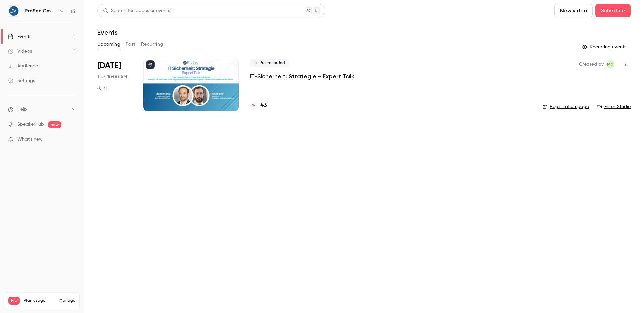 The width and height of the screenshot is (644, 313). I want to click on div: 1 h, so click(103, 88).